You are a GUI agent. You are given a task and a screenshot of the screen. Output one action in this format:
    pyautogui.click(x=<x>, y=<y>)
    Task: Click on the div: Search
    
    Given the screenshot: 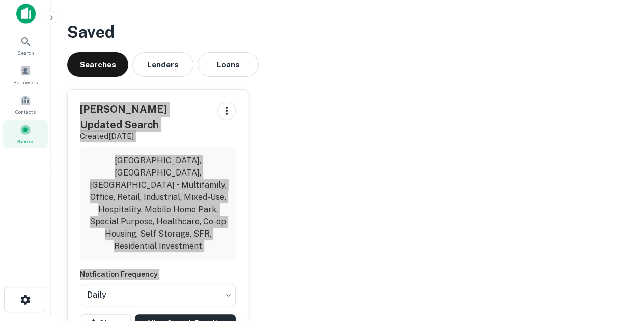 What is the action you would take?
    pyautogui.click(x=26, y=45)
    